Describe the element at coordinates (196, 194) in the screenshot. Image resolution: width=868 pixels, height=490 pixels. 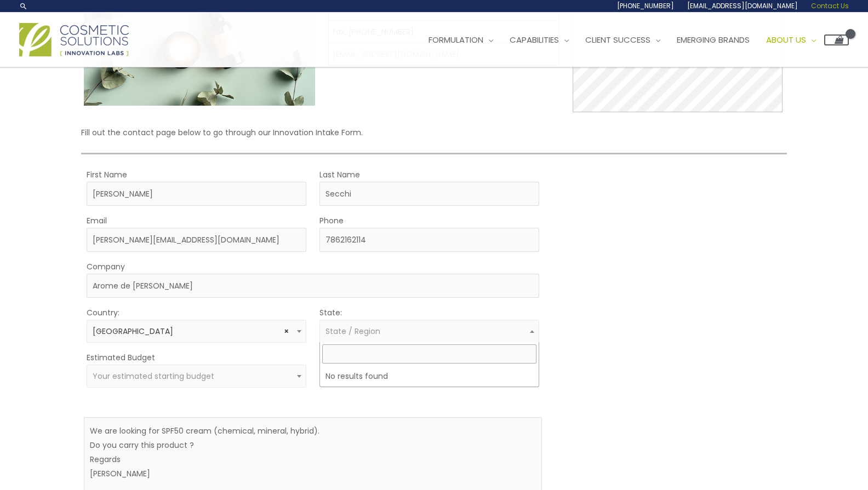
I see `input: First Name` at that location.